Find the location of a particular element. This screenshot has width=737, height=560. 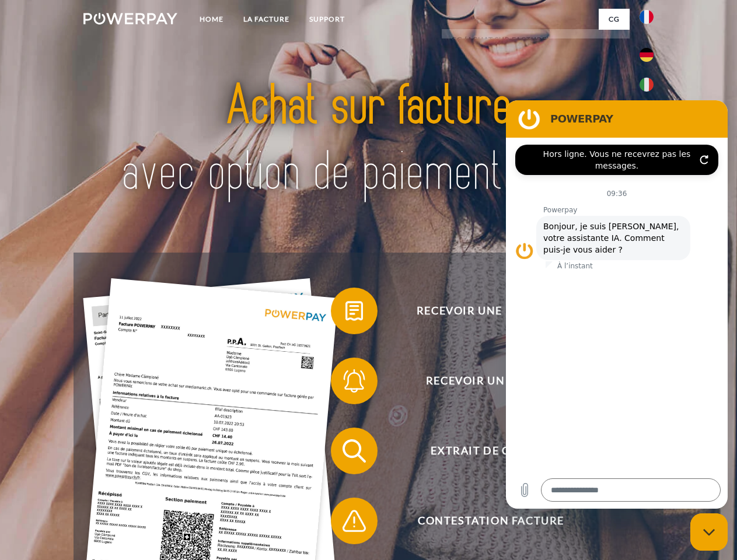

a: CG (achat sur facture) is located at coordinates (536, 40).